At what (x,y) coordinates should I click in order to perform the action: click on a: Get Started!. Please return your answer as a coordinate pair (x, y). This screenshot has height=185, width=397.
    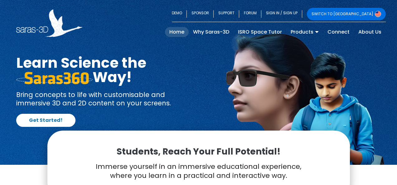
    Looking at the image, I should click on (46, 121).